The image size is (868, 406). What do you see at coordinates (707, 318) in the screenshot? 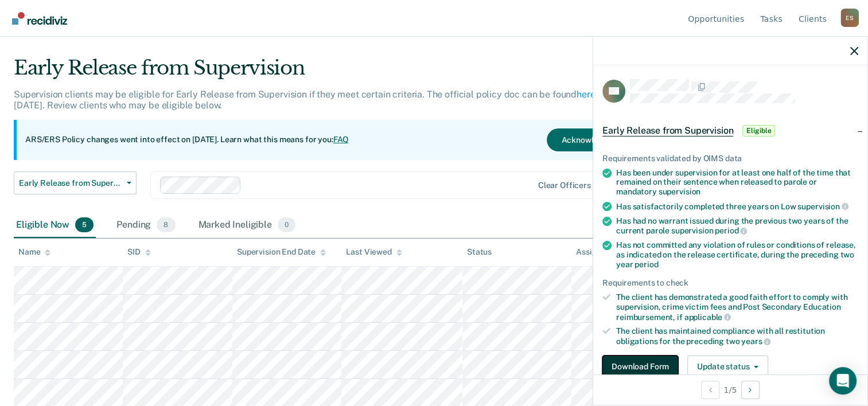
I see `span: applicable` at bounding box center [707, 318].